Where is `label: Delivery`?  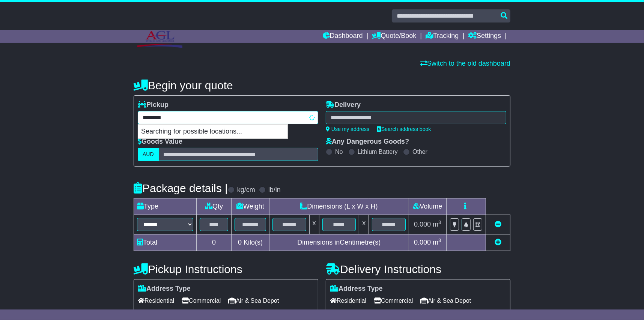 label: Delivery is located at coordinates (343, 105).